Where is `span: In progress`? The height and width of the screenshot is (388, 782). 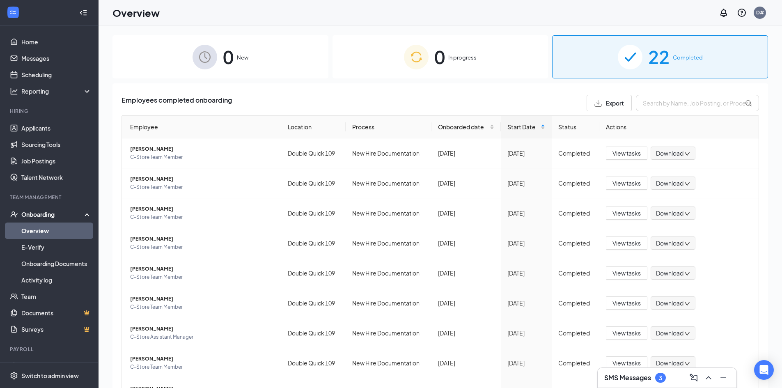
span: In progress is located at coordinates (462, 57).